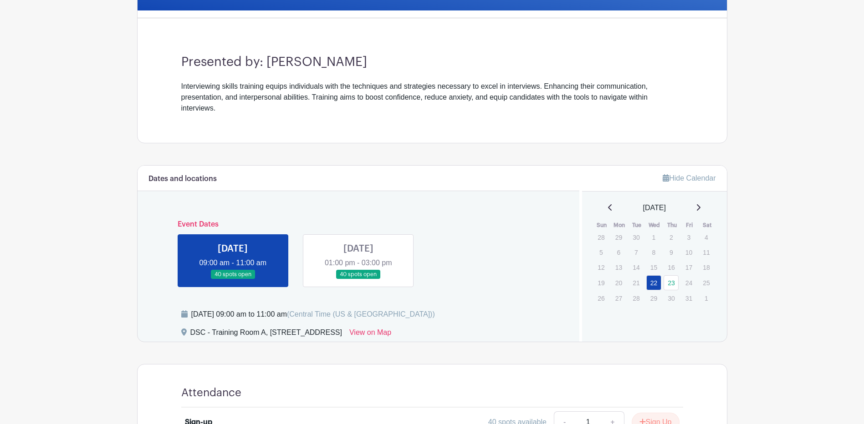 This screenshot has width=864, height=424. Describe the element at coordinates (671, 283) in the screenshot. I see `a: 23` at that location.